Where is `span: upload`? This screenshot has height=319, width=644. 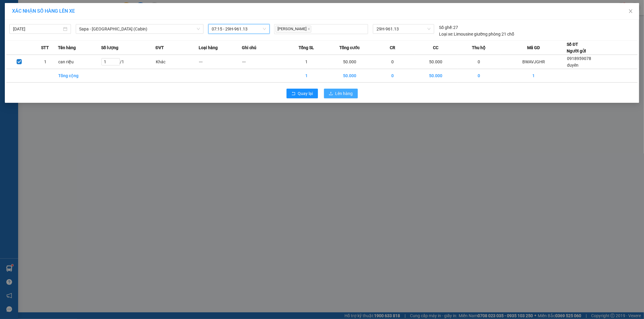 span: upload is located at coordinates (331, 94).